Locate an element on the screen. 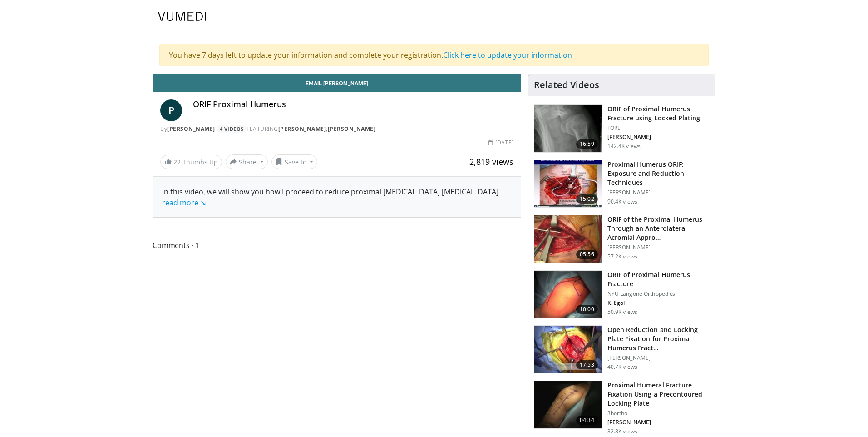 The image size is (868, 437). a: read more ↘ is located at coordinates (184, 203).